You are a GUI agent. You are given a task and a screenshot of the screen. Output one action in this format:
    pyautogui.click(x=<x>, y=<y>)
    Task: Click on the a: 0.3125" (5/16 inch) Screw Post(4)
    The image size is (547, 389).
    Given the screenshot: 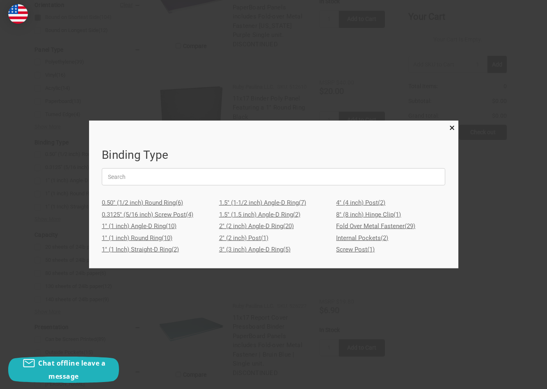 What is the action you would take?
    pyautogui.click(x=156, y=215)
    